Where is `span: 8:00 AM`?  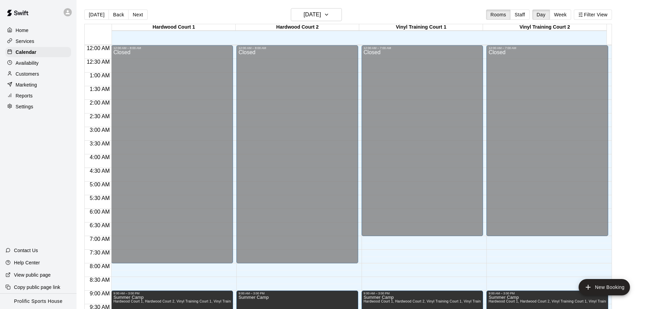 span: 8:00 AM is located at coordinates (100, 266).